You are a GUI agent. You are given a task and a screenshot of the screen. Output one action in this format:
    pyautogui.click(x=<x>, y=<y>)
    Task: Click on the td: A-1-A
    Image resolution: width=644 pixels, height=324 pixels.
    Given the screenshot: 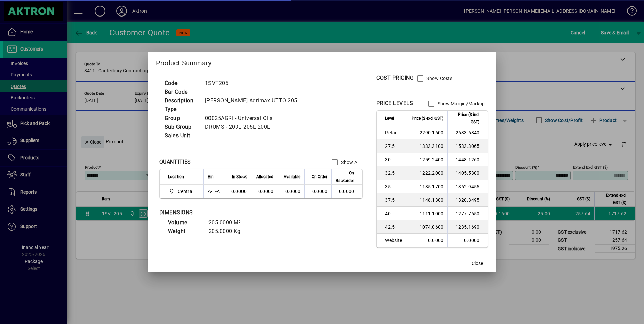 What is the action you would take?
    pyautogui.click(x=213, y=191)
    